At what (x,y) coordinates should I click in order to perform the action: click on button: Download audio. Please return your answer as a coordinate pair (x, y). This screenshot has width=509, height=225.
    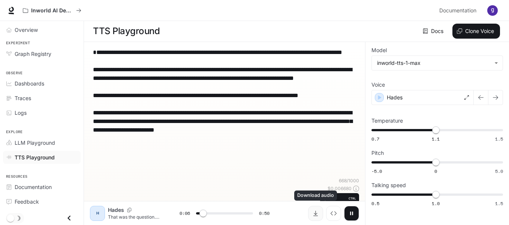
    Looking at the image, I should click on (316, 213).